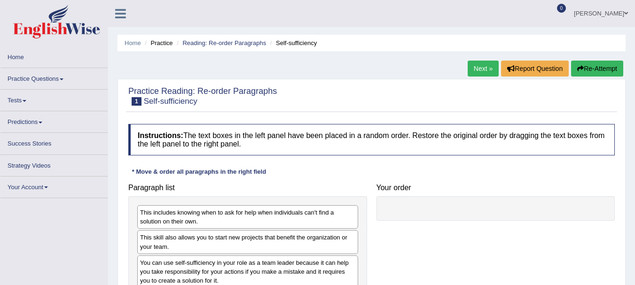 The width and height of the screenshot is (635, 285). What do you see at coordinates (248, 188) in the screenshot?
I see `h4: Paragraph list` at bounding box center [248, 188].